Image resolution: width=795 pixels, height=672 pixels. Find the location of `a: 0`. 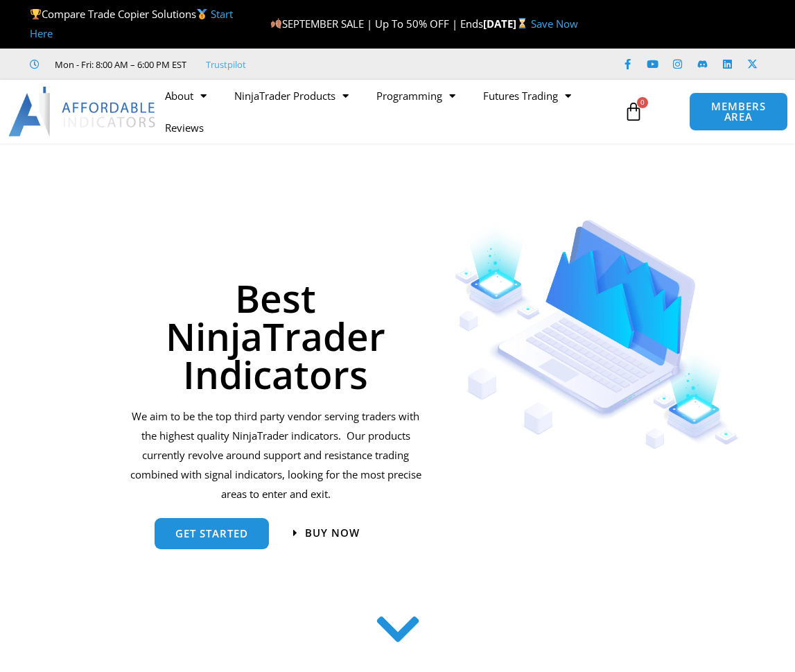

a: 0 is located at coordinates (634, 112).